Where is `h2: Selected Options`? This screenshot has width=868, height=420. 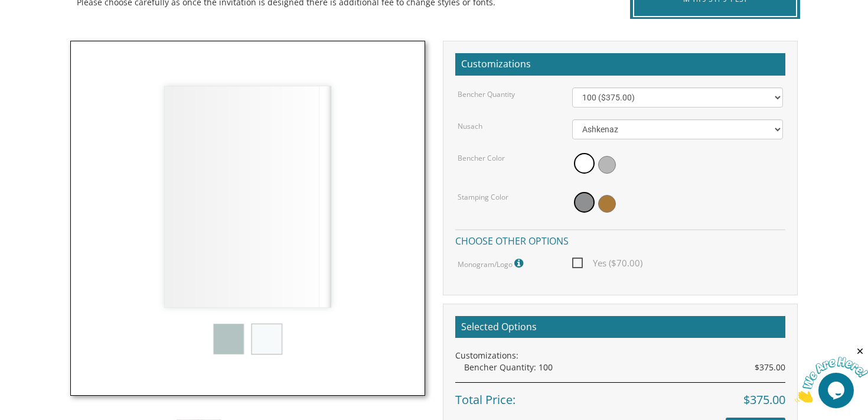
h2: Selected Options is located at coordinates (620, 327).